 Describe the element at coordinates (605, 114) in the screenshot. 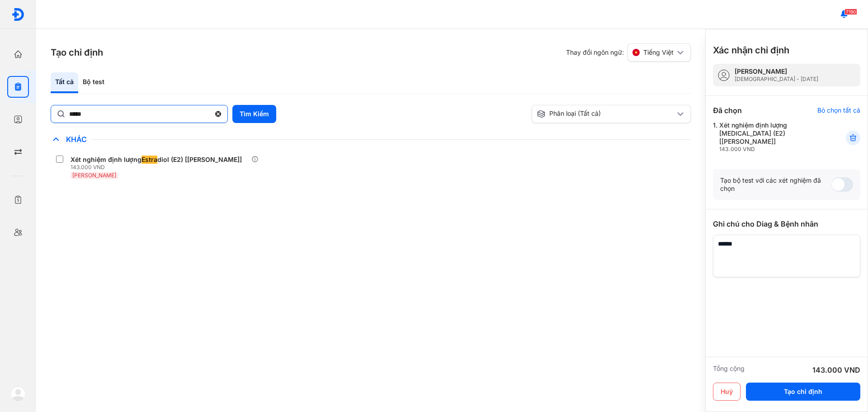

I see `div: Phân loại (Tất cả)` at that location.